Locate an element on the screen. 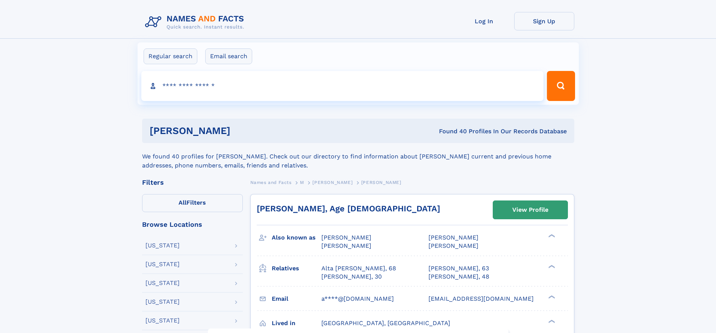  a: Names and Facts is located at coordinates (271, 182).